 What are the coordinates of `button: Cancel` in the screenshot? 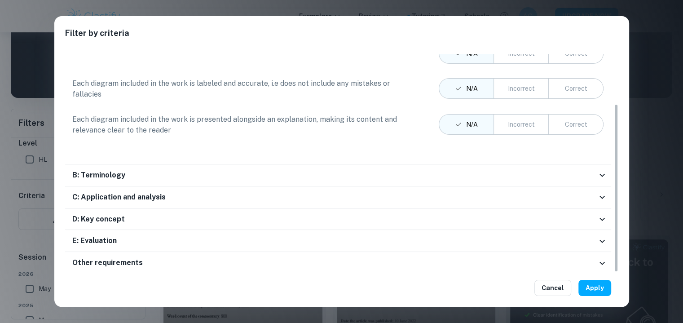 It's located at (553, 288).